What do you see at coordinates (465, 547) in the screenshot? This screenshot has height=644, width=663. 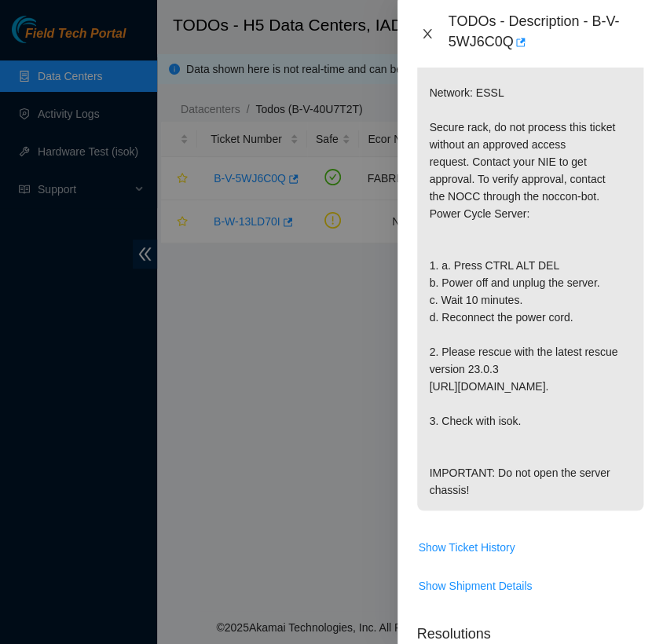 I see `span: Show Ticket History` at bounding box center [465, 547].